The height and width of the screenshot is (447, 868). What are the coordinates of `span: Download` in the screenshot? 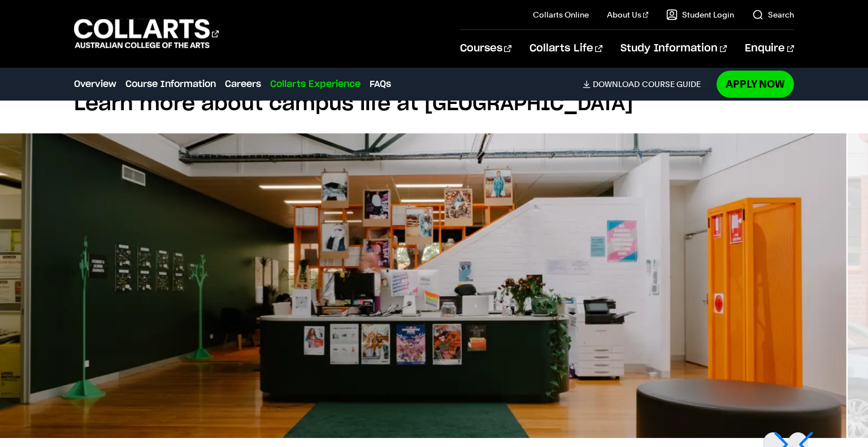 It's located at (616, 84).